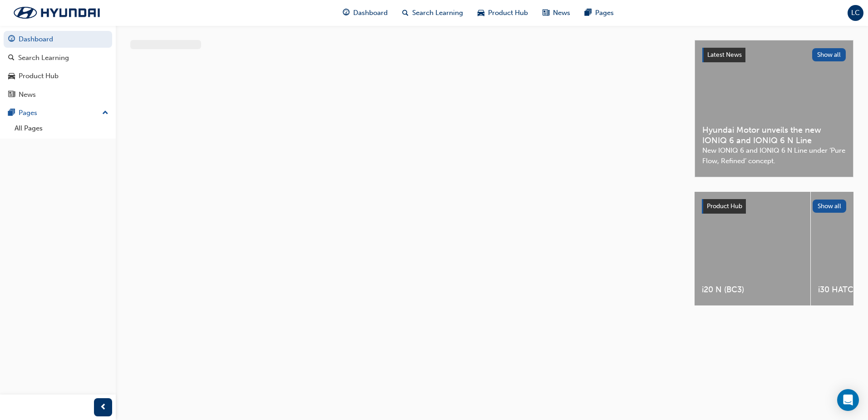  Describe the element at coordinates (57, 13) in the screenshot. I see `a: Trak` at that location.